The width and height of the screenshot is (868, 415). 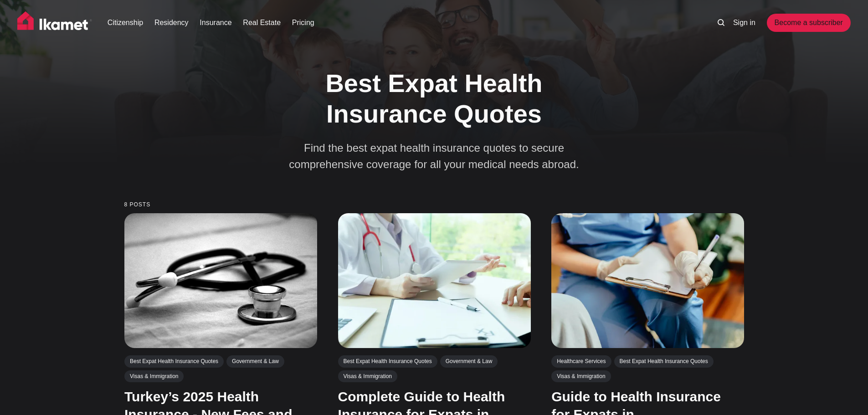 What do you see at coordinates (303, 23) in the screenshot?
I see `a: Pricing` at bounding box center [303, 23].